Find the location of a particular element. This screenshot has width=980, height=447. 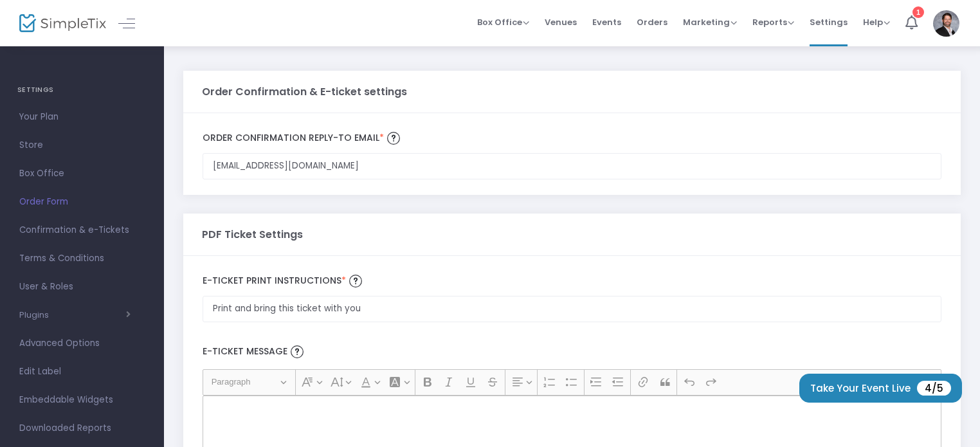

input: Appears on top of etickets is located at coordinates (572, 309).